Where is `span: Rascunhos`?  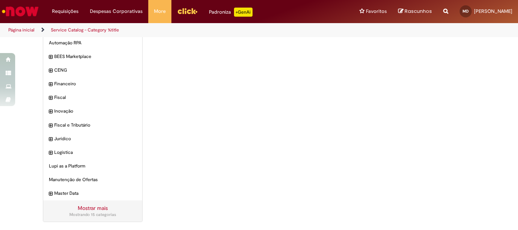 span: Rascunhos is located at coordinates (419, 11).